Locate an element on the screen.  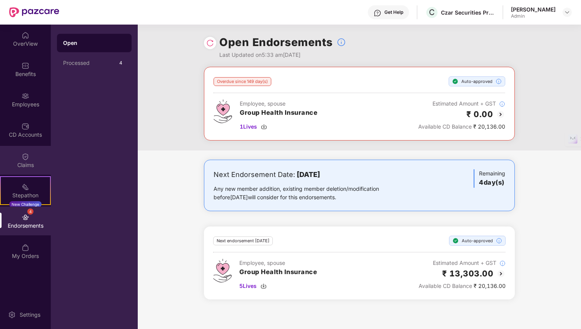
div: Next Endorsement Date: is located at coordinates (308, 175).